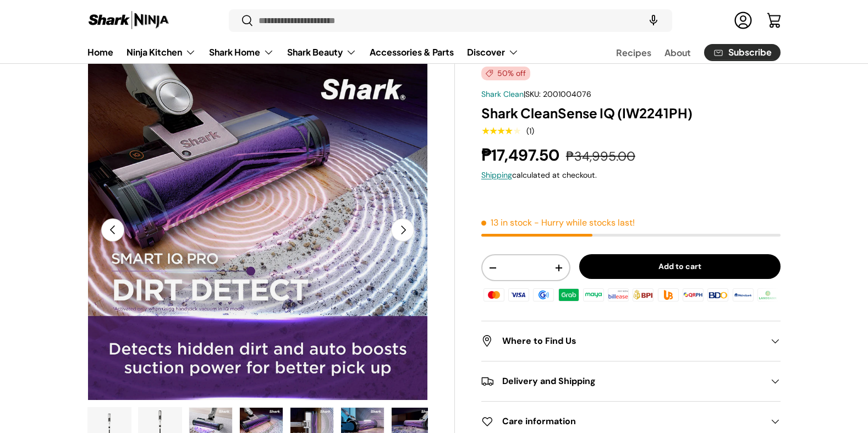 Image resolution: width=868 pixels, height=433 pixels. What do you see at coordinates (631, 381) in the screenshot?
I see `summary: Delivery and Shipping` at bounding box center [631, 381].